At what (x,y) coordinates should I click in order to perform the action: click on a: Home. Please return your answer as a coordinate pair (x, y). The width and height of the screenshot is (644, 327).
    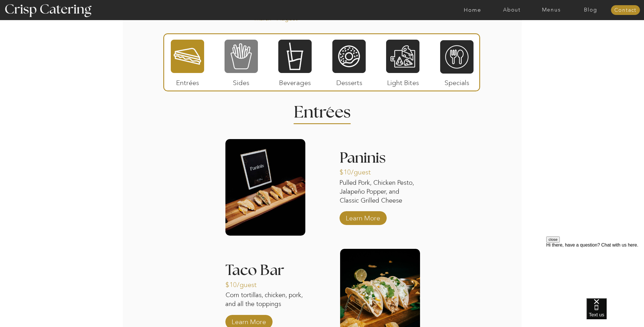
    Looking at the image, I should click on (472, 10).